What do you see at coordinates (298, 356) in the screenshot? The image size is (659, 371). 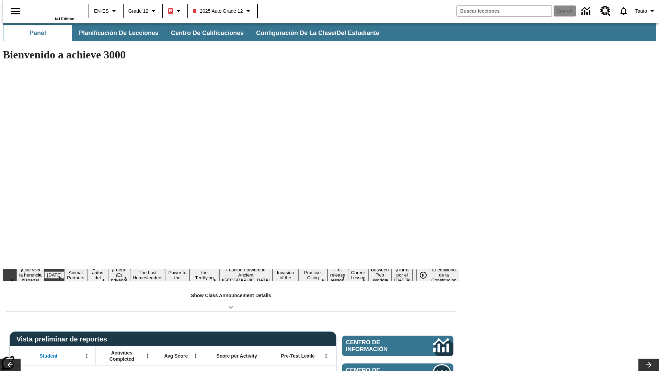 I see `span: Pre-Test Lexile` at bounding box center [298, 356].